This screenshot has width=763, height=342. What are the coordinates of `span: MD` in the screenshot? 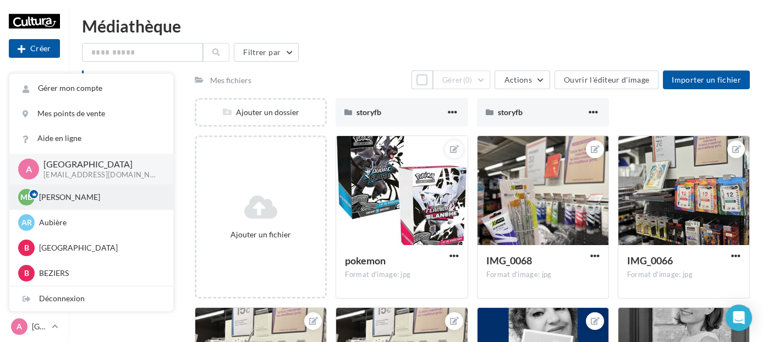 It's located at (26, 197).